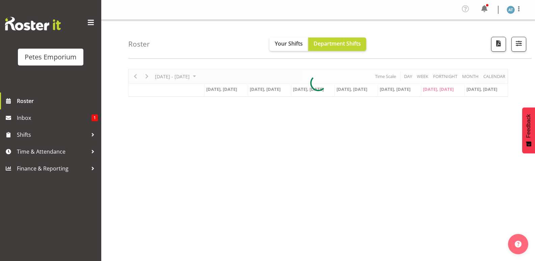 This screenshot has width=535, height=261. Describe the element at coordinates (288, 44) in the screenshot. I see `button: Your Shifts` at that location.